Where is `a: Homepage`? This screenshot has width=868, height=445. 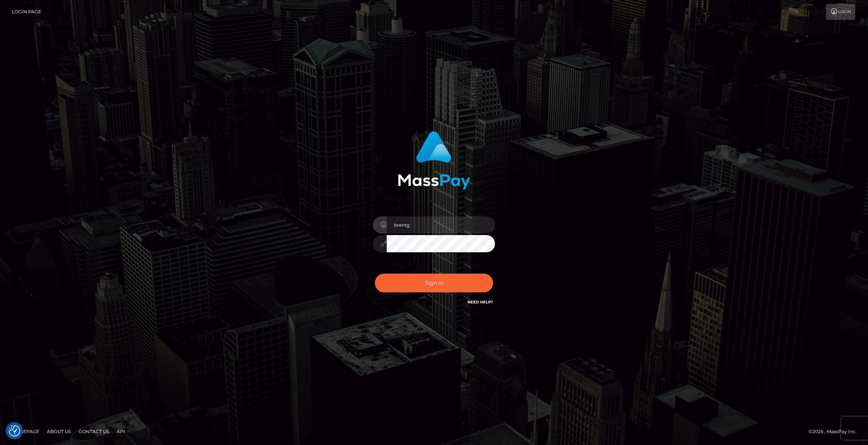 a: Homepage is located at coordinates (25, 431).